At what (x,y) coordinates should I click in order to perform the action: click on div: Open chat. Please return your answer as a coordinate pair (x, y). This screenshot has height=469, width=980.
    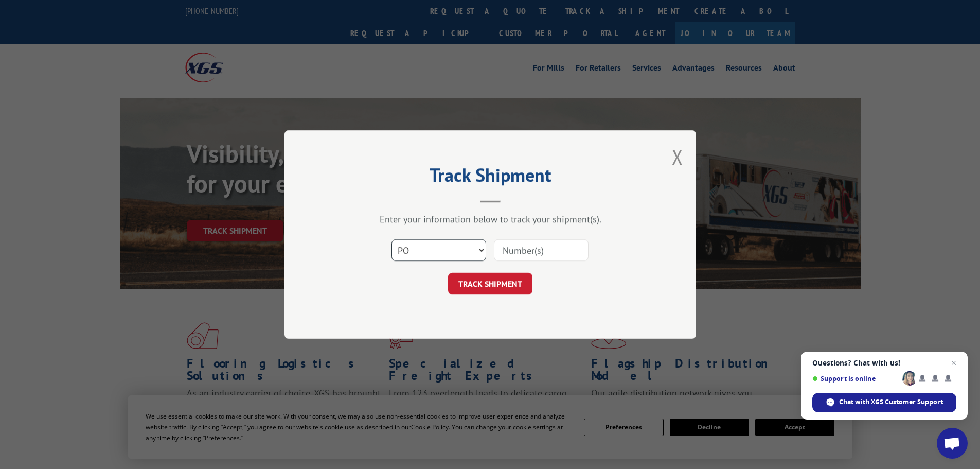
    Looking at the image, I should click on (952, 443).